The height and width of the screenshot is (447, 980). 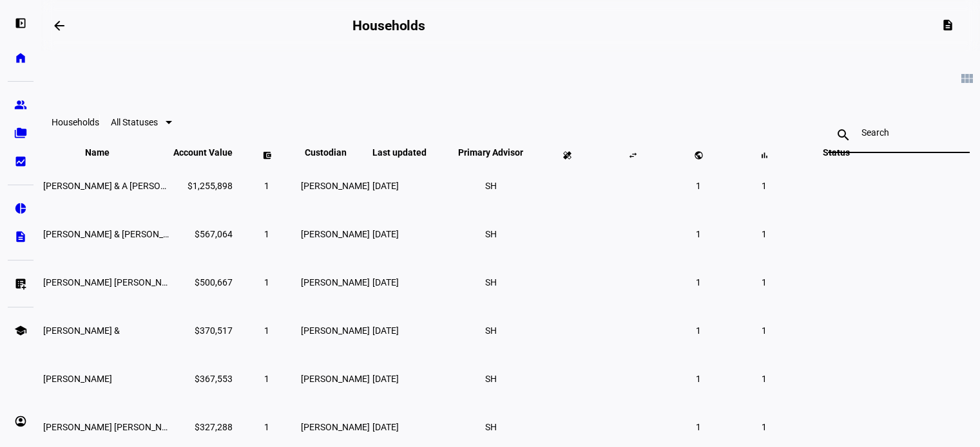 I want to click on eth-mat-symbol: home, so click(x=21, y=58).